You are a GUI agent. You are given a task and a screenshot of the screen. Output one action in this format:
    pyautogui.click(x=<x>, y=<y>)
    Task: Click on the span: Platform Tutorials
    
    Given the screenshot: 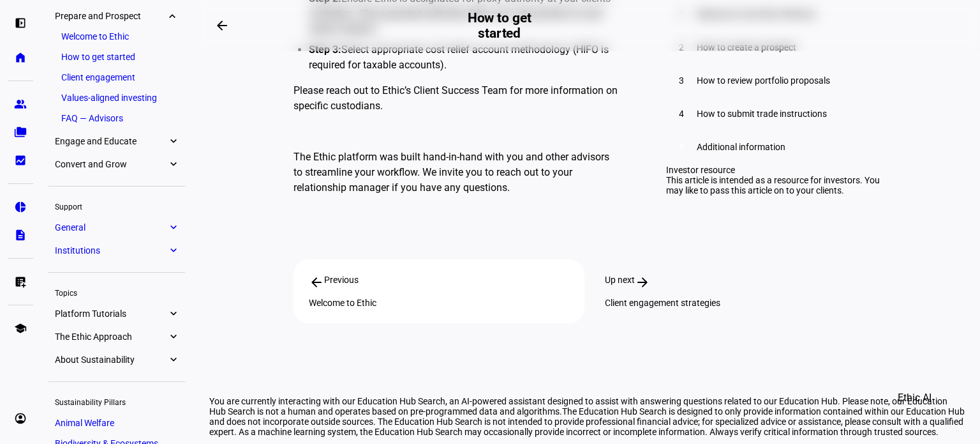 What is the action you would take?
    pyautogui.click(x=111, y=314)
    